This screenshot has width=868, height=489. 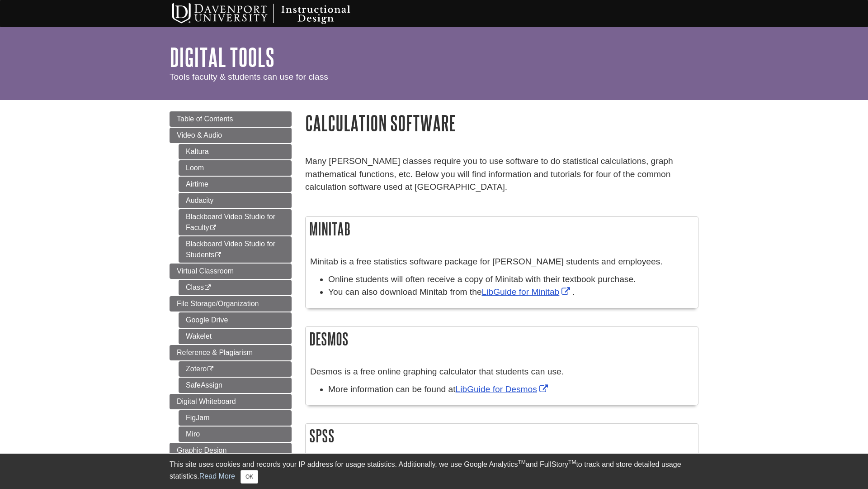 What do you see at coordinates (511, 292) in the screenshot?
I see `li: You can also download Minitab from the .` at bounding box center [511, 292].